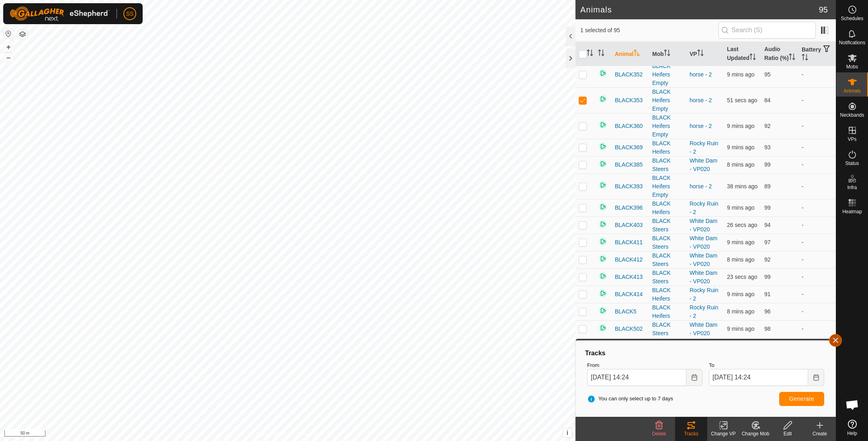 Image resolution: width=868 pixels, height=441 pixels. What do you see at coordinates (628, 147) in the screenshot?
I see `span: BLACK369` at bounding box center [628, 147].